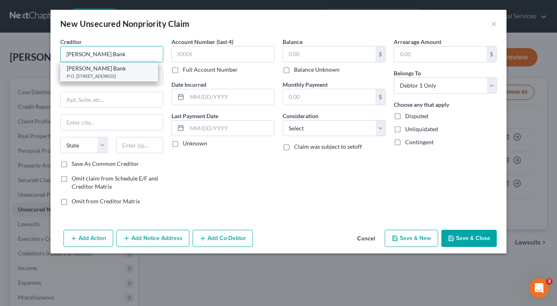 This screenshot has width=557, height=306. I want to click on label: Account Number (last 4), so click(202, 42).